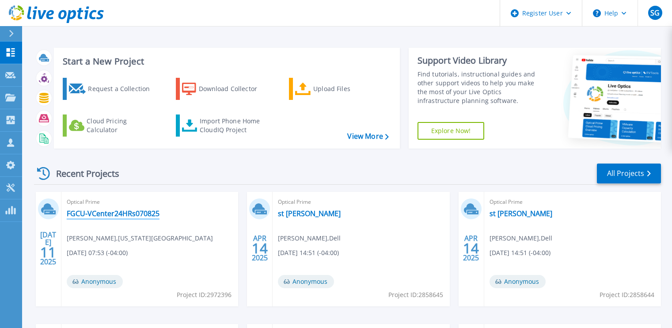 Image resolution: width=672 pixels, height=328 pixels. Describe the element at coordinates (416, 295) in the screenshot. I see `span: Project ID: 2858645` at that location.